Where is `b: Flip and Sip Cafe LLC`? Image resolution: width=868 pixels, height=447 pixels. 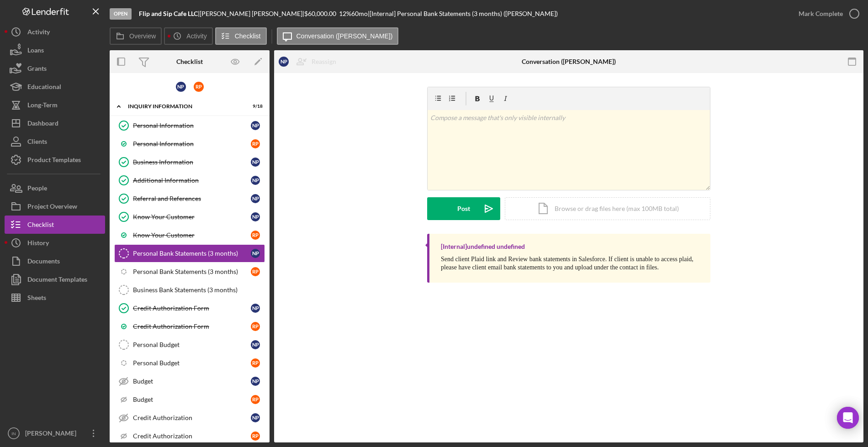 b: Flip and Sip Cafe LLC is located at coordinates (168, 13).